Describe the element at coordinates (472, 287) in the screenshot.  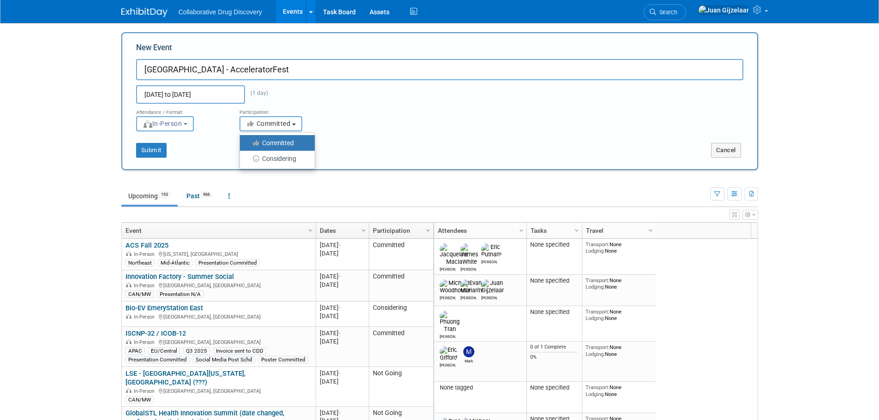
I see `img: Evan Moriarity` at that location.